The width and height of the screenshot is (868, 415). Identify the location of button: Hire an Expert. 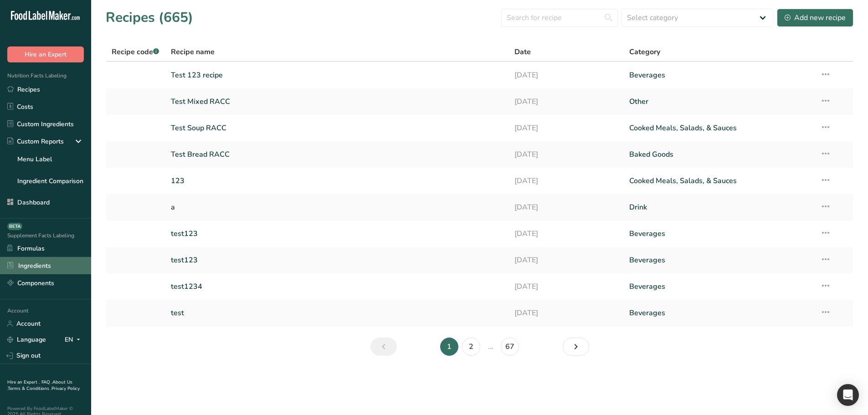
(46, 54).